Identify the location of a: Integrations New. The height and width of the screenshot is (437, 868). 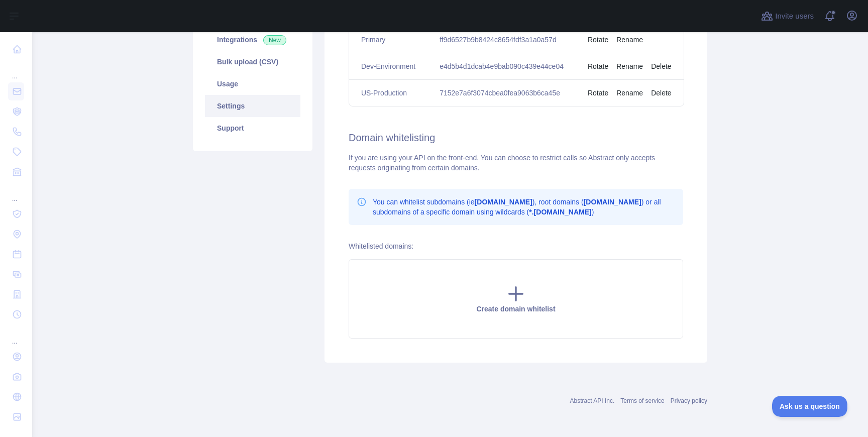
(252, 40).